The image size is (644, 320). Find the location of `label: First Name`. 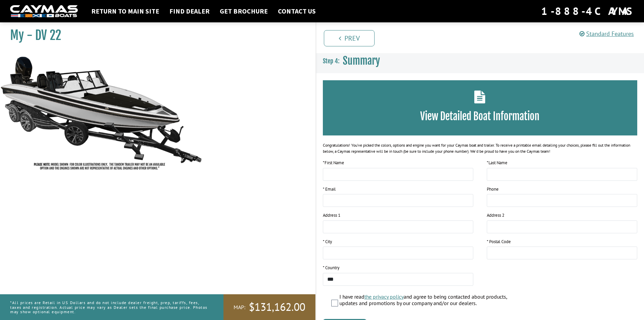

label: First Name is located at coordinates (333, 163).